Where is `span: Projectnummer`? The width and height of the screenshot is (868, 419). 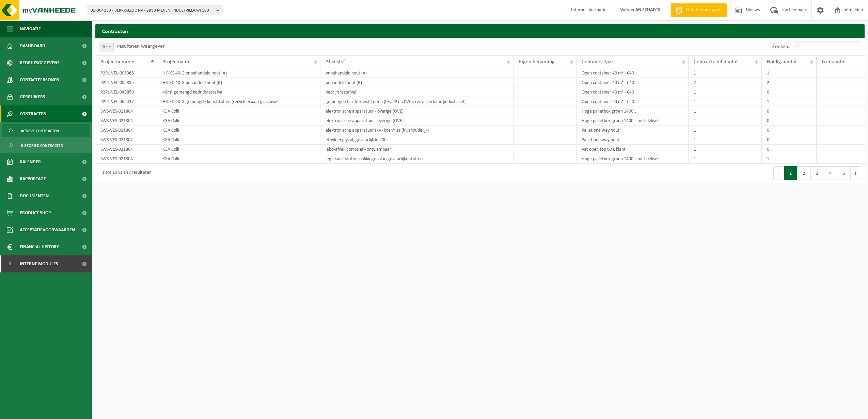
span: Projectnummer is located at coordinates (118, 62).